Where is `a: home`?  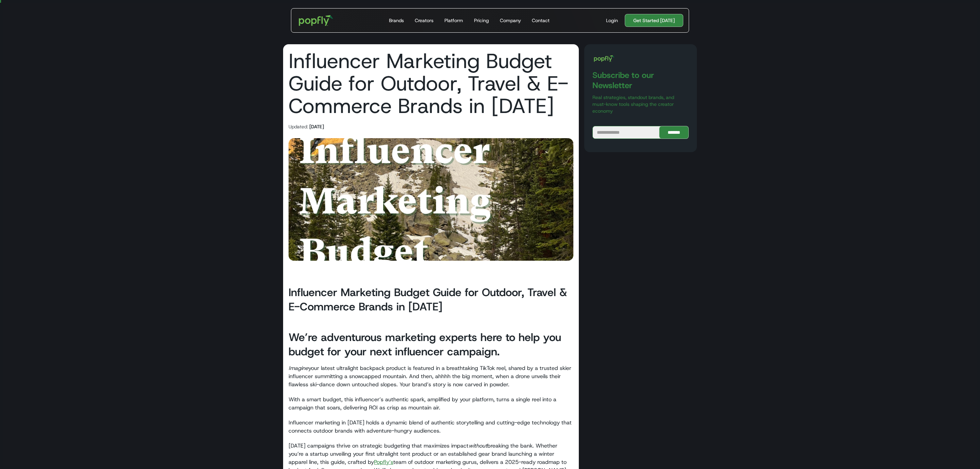
a: home is located at coordinates (316, 20).